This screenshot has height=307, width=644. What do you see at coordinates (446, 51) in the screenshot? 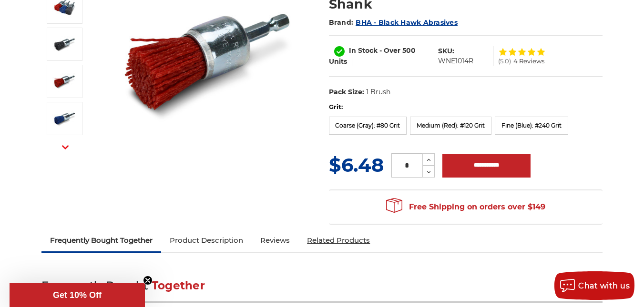
I see `dt: SKU:` at bounding box center [446, 51].